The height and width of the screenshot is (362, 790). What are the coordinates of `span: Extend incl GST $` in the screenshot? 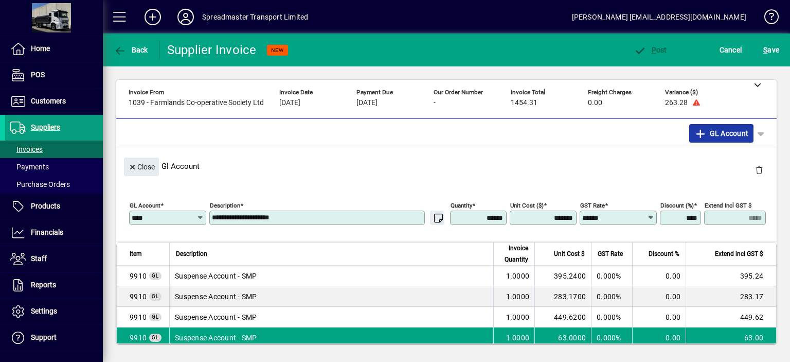 It's located at (739, 254).